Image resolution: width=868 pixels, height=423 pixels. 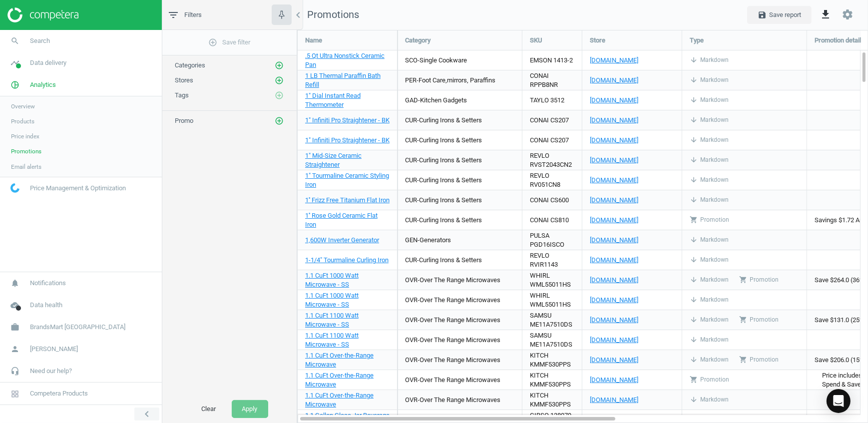 What do you see at coordinates (15, 85) in the screenshot?
I see `i: pie_chart_outlined` at bounding box center [15, 85].